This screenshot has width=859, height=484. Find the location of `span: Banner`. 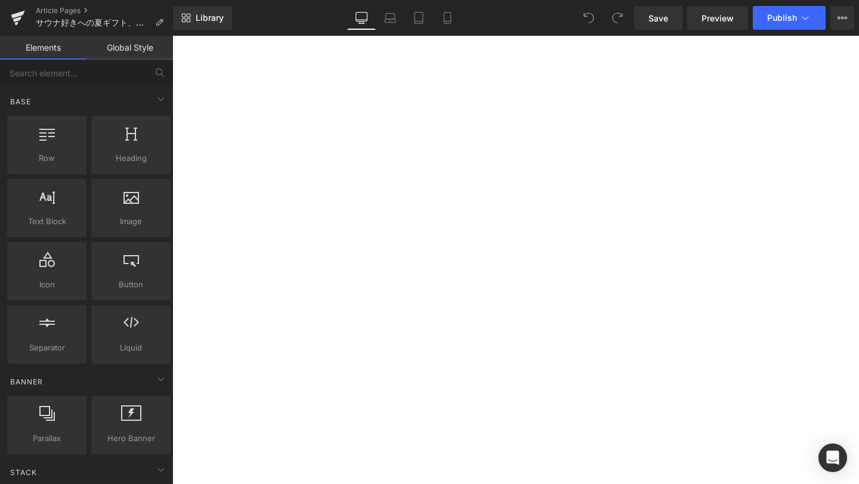

span: Banner is located at coordinates (26, 382).